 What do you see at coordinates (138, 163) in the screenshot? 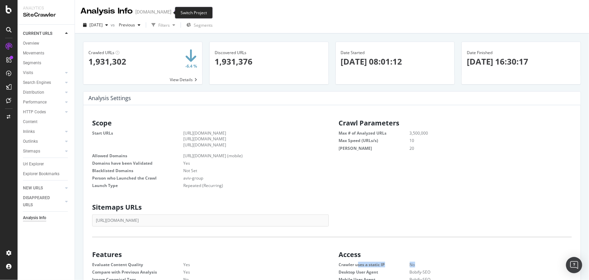
I see `dt: Domains have been Validated` at bounding box center [138, 163].